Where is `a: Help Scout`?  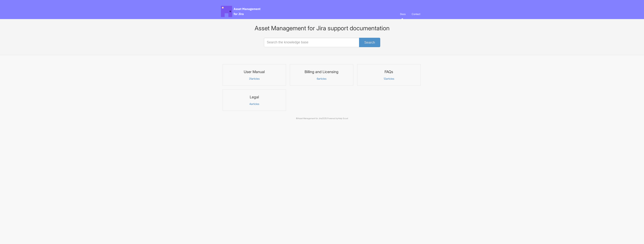 a: Help Scout is located at coordinates (343, 118).